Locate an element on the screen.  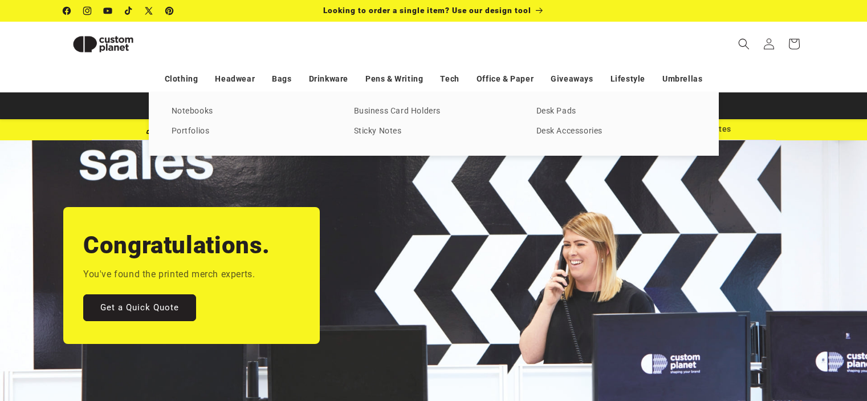
a: Umbrellas is located at coordinates (683, 79).